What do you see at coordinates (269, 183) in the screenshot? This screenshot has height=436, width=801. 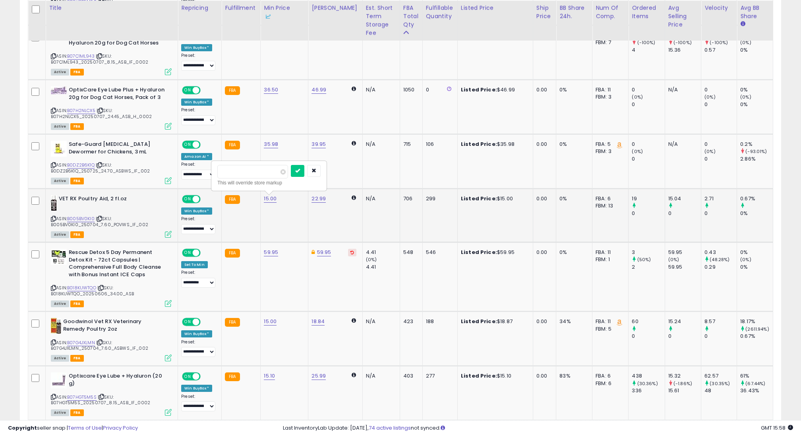 I see `div: This will override store markup` at bounding box center [269, 183].